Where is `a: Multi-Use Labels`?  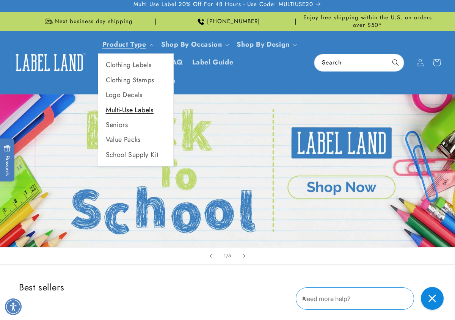
a: Multi-Use Labels is located at coordinates (136, 110).